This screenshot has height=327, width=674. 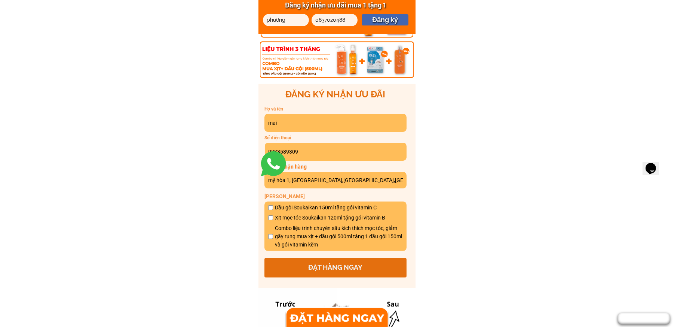 I want to click on span: Dầu gội Soukaikan 150ml tặng gói vitamin C, so click(x=339, y=207).